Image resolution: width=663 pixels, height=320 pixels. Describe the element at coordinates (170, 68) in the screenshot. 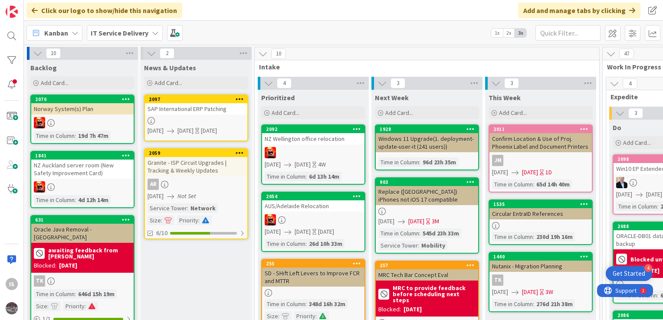

I see `span: News & Updates` at that location.